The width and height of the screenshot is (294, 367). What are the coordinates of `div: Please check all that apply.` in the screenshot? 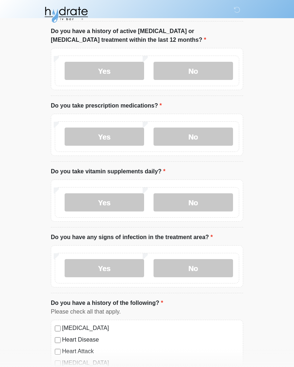 It's located at (147, 312).